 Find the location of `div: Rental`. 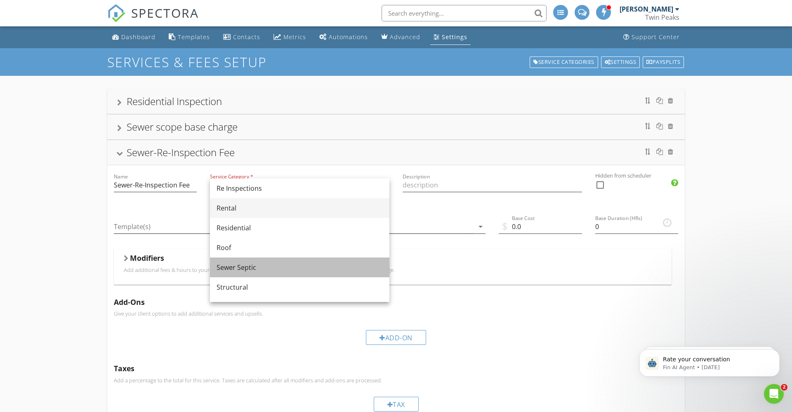

div: Rental is located at coordinates (299, 208).